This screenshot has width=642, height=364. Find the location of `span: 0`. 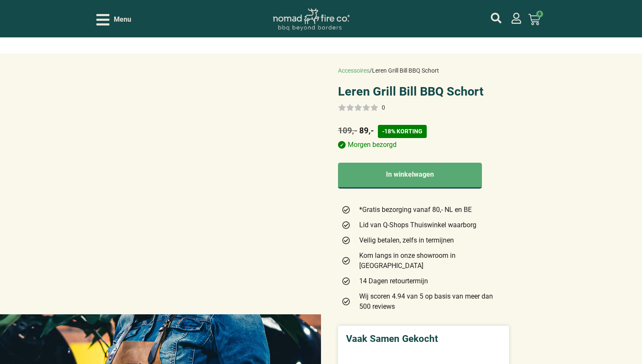

span: 0 is located at coordinates (540, 14).